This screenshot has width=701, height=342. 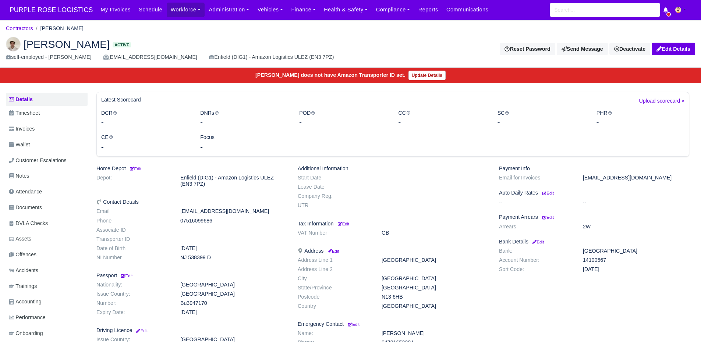 I want to click on dt: Company Reg., so click(x=334, y=196).